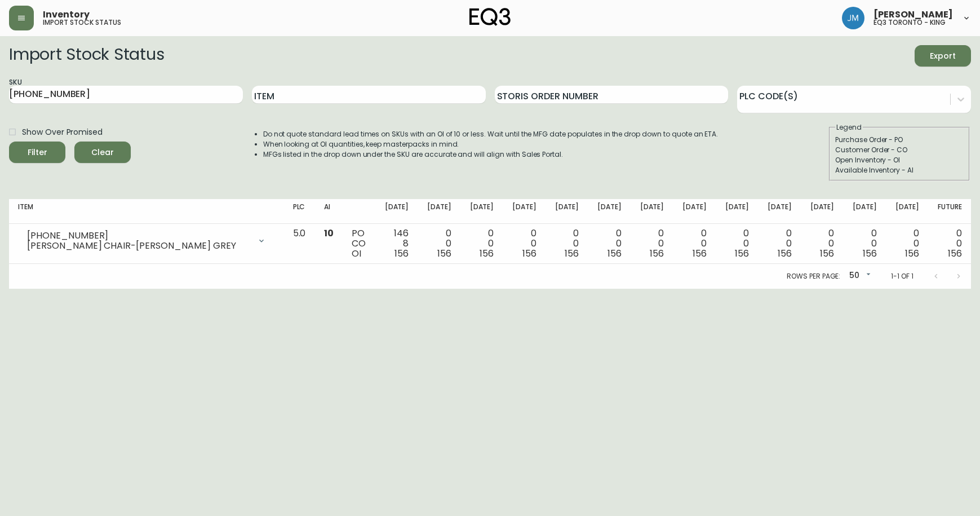 The height and width of the screenshot is (516, 980). What do you see at coordinates (37, 153) in the screenshot?
I see `button: Filter` at bounding box center [37, 153].